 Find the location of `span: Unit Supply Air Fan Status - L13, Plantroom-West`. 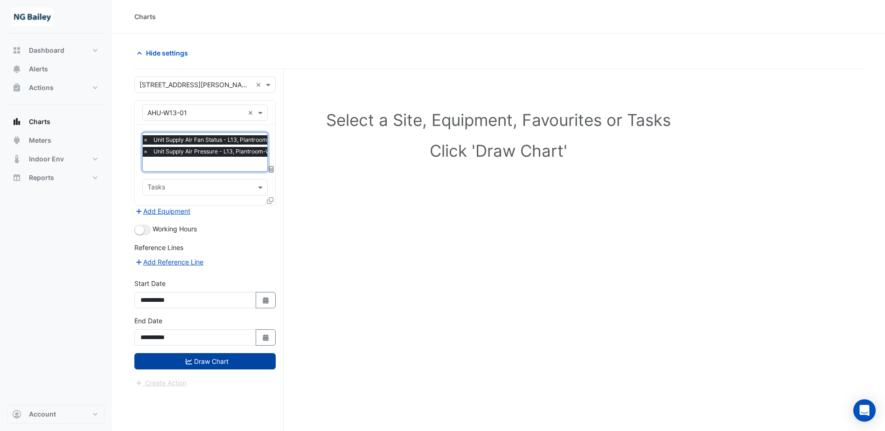

span: Unit Supply Air Fan Status - L13, Plantroom-West is located at coordinates (218, 140).